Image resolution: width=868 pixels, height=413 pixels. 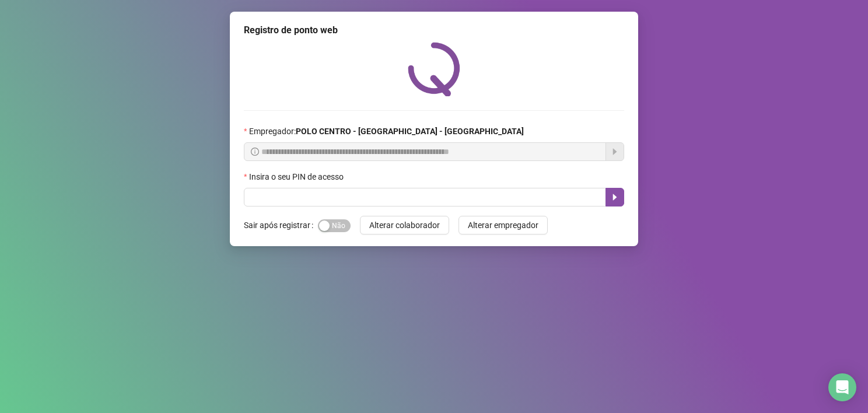 I want to click on span: Empregador :, so click(x=386, y=131).